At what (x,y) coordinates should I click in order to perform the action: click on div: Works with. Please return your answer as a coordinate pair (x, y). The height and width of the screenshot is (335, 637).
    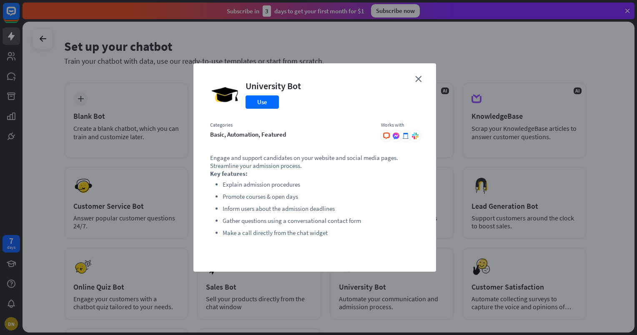
    Looking at the image, I should click on (400, 125).